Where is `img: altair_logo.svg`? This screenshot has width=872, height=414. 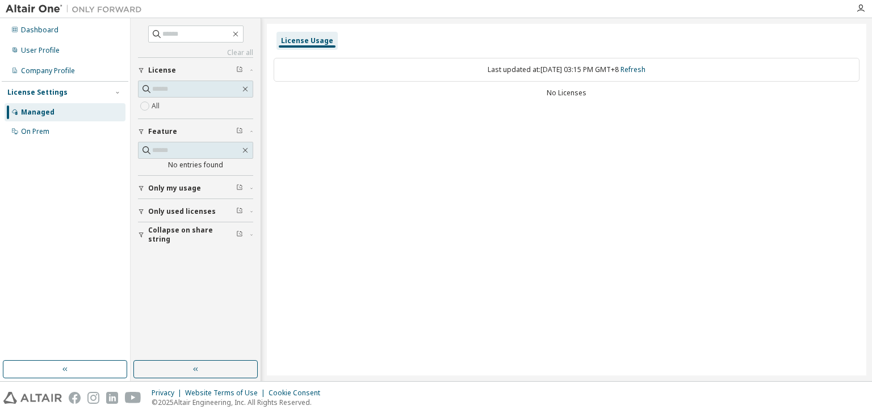
img: altair_logo.svg is located at coordinates (32, 398).